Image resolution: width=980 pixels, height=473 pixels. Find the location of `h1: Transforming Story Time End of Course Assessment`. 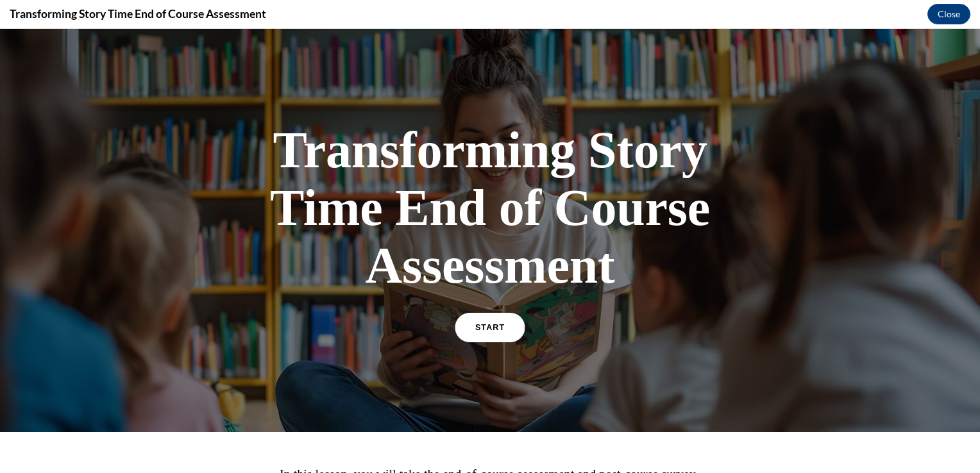

h1: Transforming Story Time End of Course Assessment is located at coordinates (490, 179).